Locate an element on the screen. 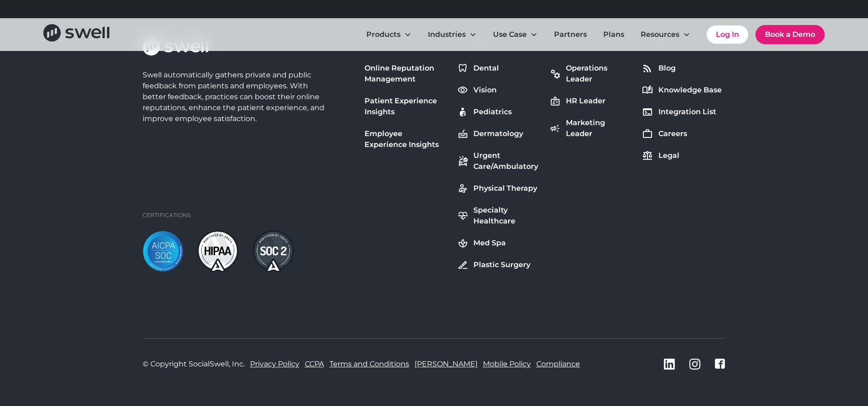  a: Integration List is located at coordinates (682, 112).